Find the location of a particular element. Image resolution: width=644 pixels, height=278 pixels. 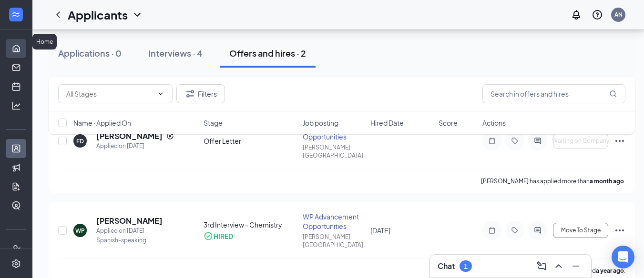

button: Filter Filters is located at coordinates (201, 94).